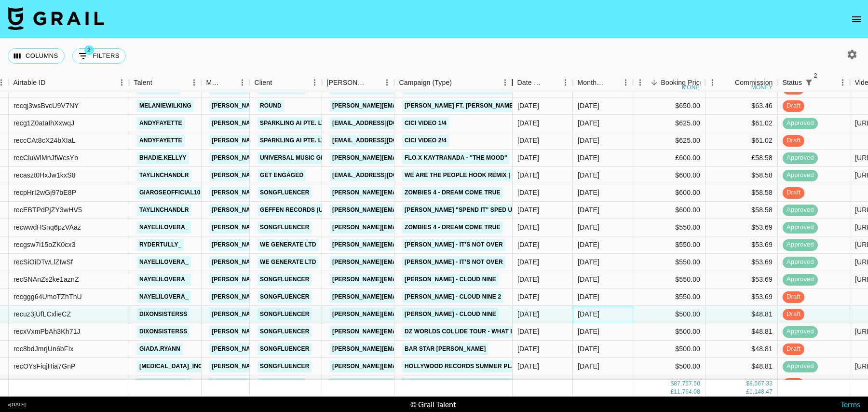  I want to click on div: $650.00, so click(669, 106).